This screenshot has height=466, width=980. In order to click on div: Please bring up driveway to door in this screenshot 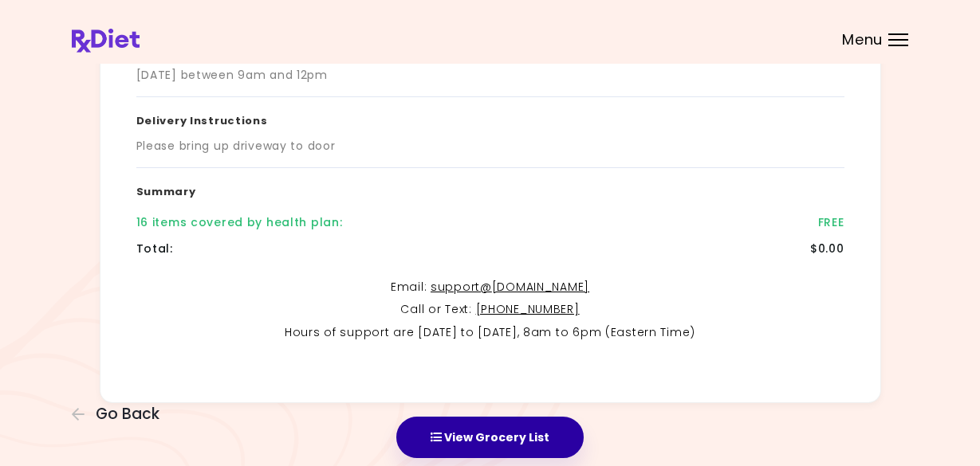, I will do `click(236, 146)`.